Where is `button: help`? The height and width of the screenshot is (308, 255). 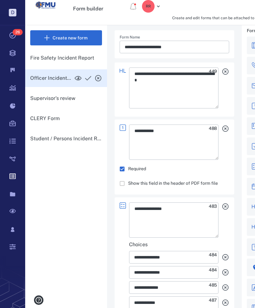 button: help is located at coordinates (39, 300).